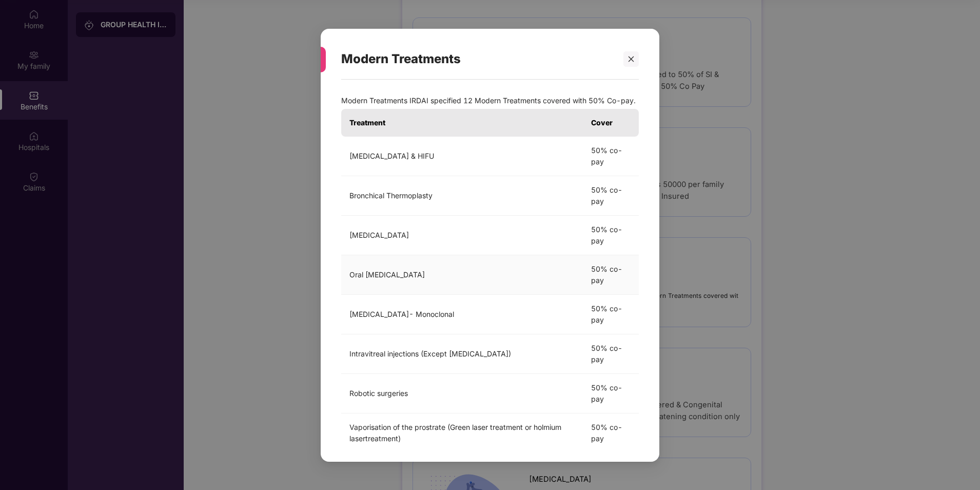 The image size is (980, 490). Describe the element at coordinates (490, 100) in the screenshot. I see `p: Modern Treatments IRDAI specified 12 Modern Treatments covered with 50% Co-pay.` at that location.